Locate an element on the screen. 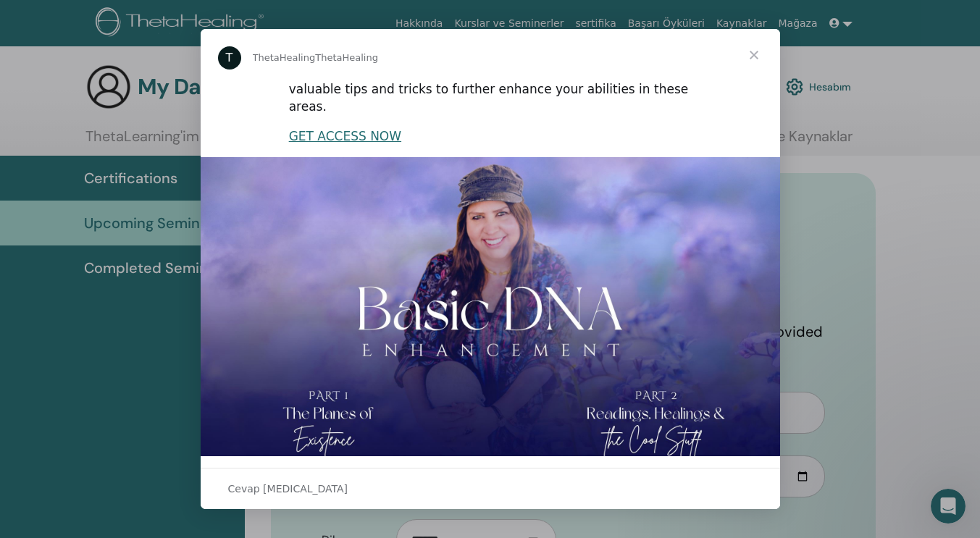 The height and width of the screenshot is (538, 980). div: In the Basic DNA seminar, you learned the essential skills for readings and healings. In this eve... is located at coordinates (490, 80).